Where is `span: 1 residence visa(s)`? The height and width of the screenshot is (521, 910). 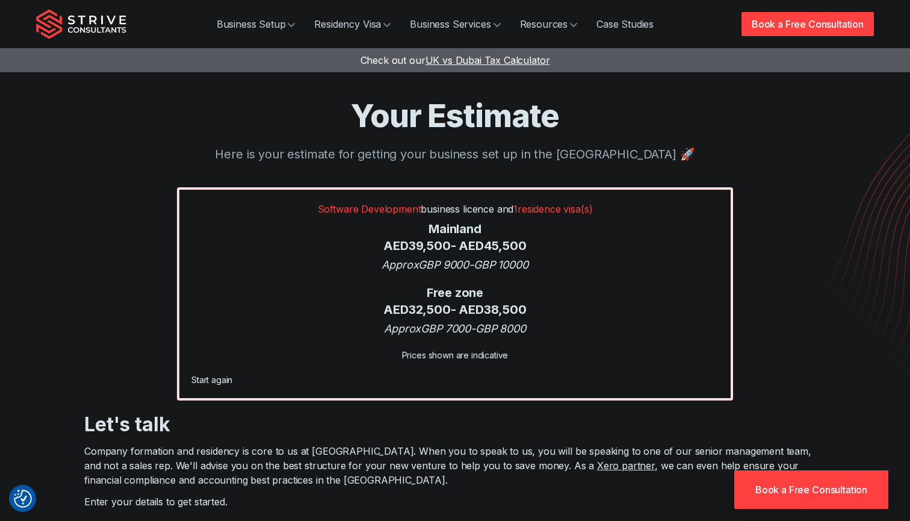
span: 1 residence visa(s) is located at coordinates (553, 209).